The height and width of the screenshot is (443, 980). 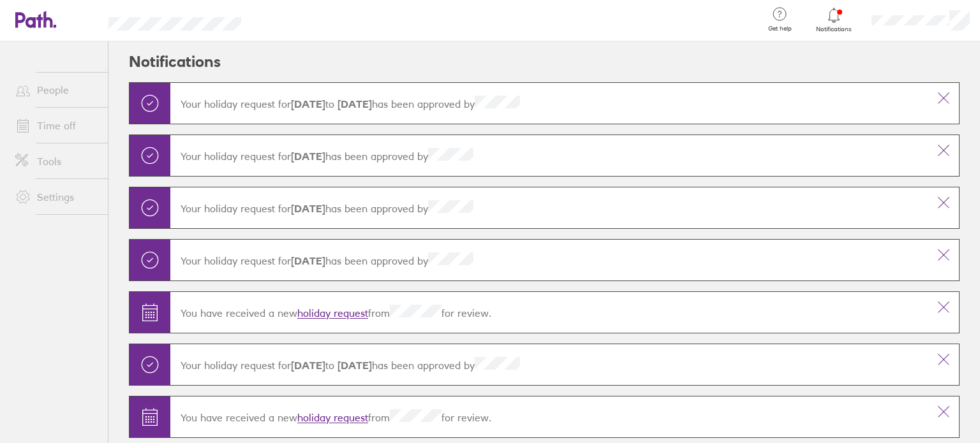 I want to click on span: Notifications, so click(x=834, y=29).